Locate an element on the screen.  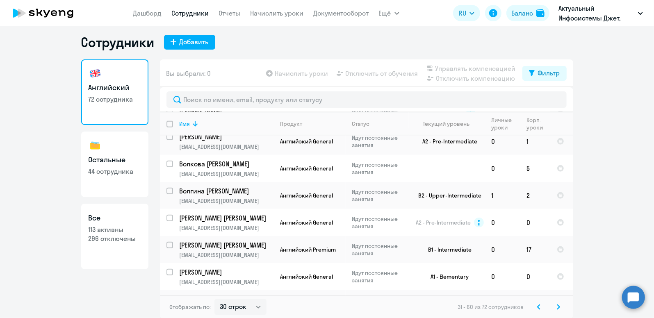
div: Статус is located at coordinates (361, 124).